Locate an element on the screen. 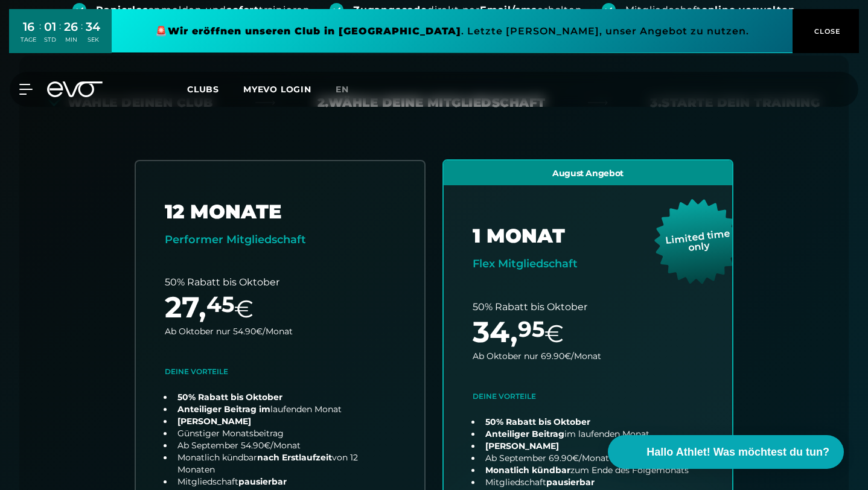  div: 01 is located at coordinates (50, 27).